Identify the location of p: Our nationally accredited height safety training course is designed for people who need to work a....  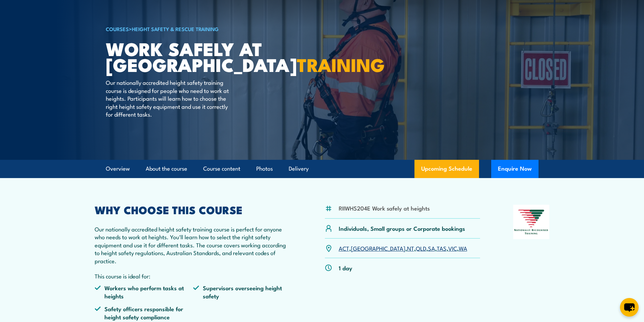
(167, 98).